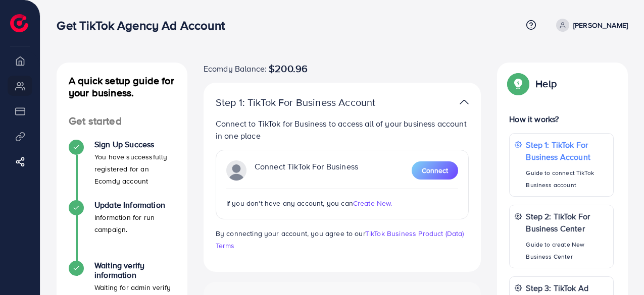  What do you see at coordinates (135, 169) in the screenshot?
I see `p: You have successfully registered for an Ecomdy account` at bounding box center [135, 169].